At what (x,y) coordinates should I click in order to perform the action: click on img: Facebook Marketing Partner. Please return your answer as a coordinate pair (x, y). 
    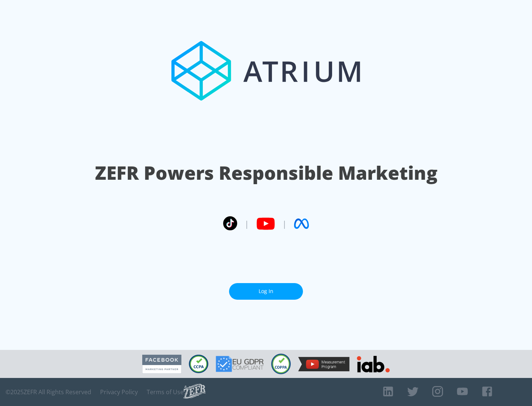
    Looking at the image, I should click on (162, 364).